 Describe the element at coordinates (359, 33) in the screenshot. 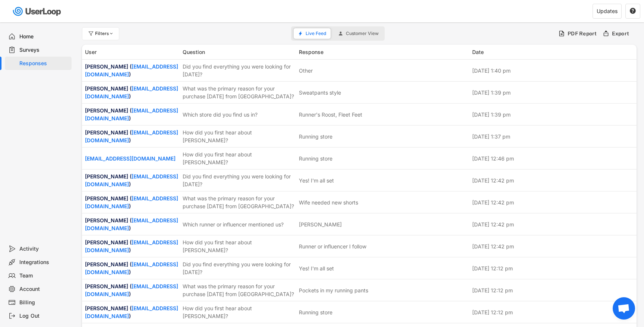

I see `button: Customer View` at that location.